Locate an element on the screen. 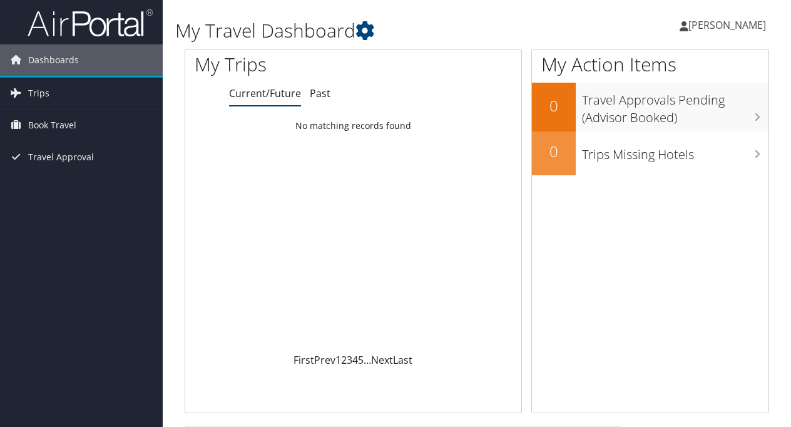 The width and height of the screenshot is (791, 427). a: 2 is located at coordinates (344, 360).